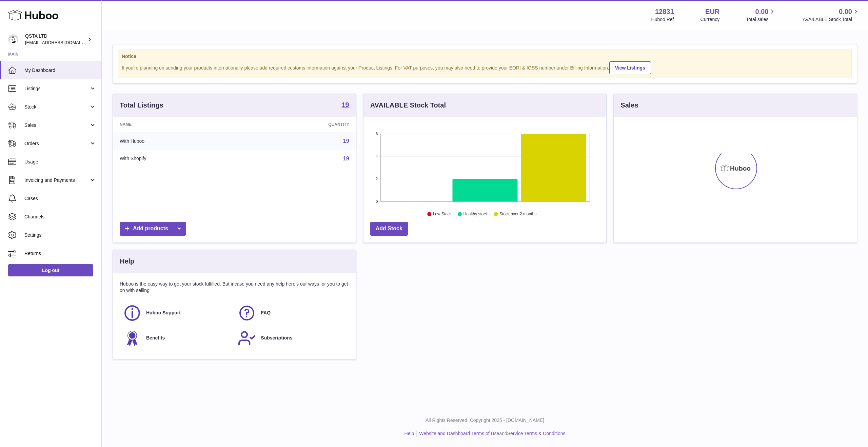 Image resolution: width=868 pixels, height=447 pixels. Describe the element at coordinates (377, 134) in the screenshot. I see `text: 6` at that location.